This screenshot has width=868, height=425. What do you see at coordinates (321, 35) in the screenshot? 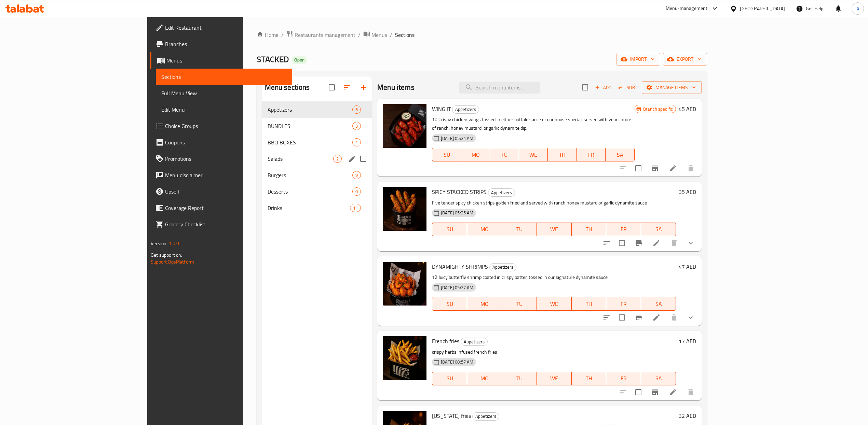
I see `a: Restaurants management` at bounding box center [321, 35].